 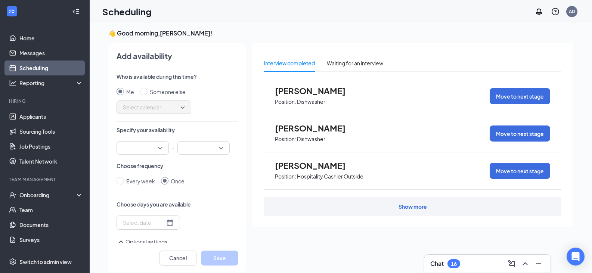 I want to click on a: Applicants, so click(x=51, y=117).